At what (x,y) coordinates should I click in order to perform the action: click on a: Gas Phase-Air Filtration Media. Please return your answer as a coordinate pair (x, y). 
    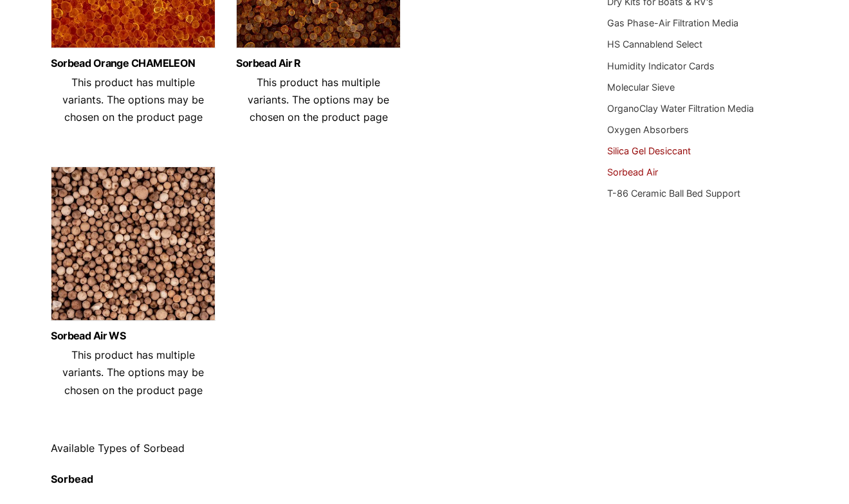
    Looking at the image, I should click on (673, 22).